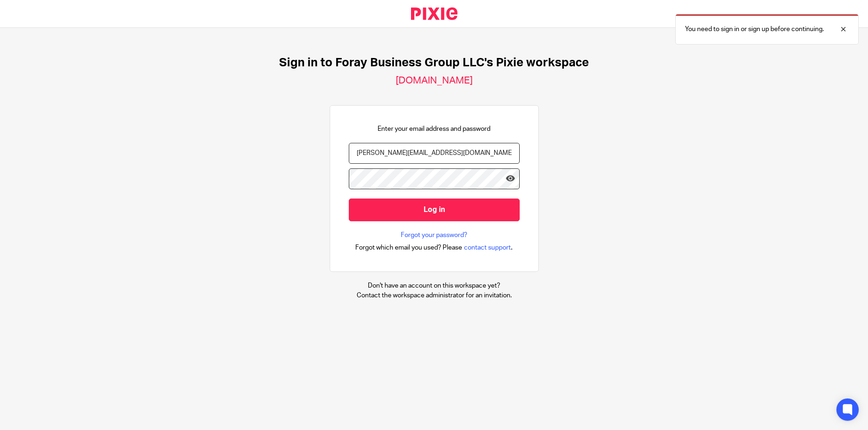 The height and width of the screenshot is (430, 868). I want to click on p: You need to sign in or sign up before continuing., so click(754, 29).